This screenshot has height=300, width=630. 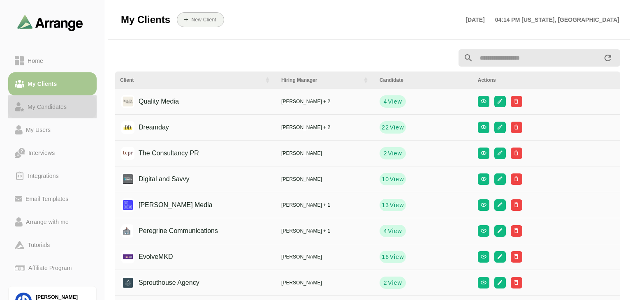 I want to click on div: My Clients, so click(x=42, y=84).